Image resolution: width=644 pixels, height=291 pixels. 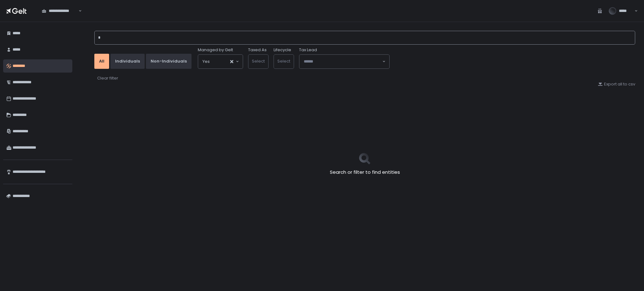 I want to click on label: Taxed As, so click(x=257, y=50).